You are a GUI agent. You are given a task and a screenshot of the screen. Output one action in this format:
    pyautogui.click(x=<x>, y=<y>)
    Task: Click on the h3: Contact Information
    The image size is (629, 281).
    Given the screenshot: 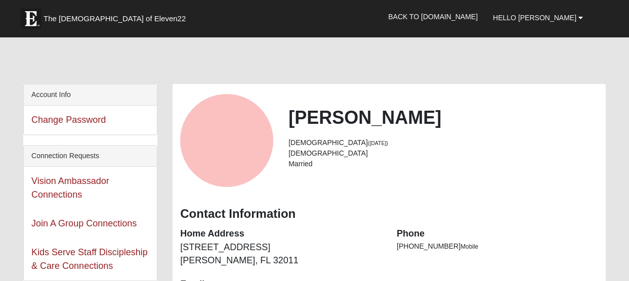 What is the action you would take?
    pyautogui.click(x=389, y=214)
    